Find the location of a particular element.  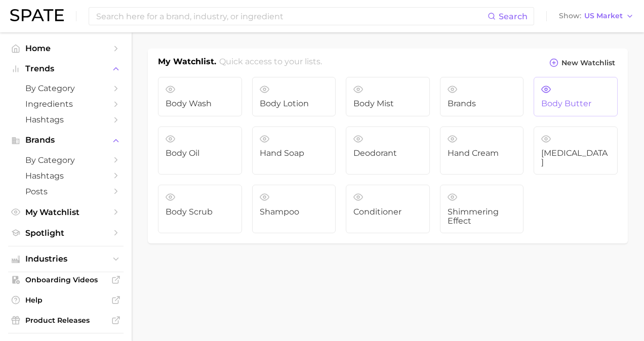

span: Hand cream is located at coordinates (482, 153).